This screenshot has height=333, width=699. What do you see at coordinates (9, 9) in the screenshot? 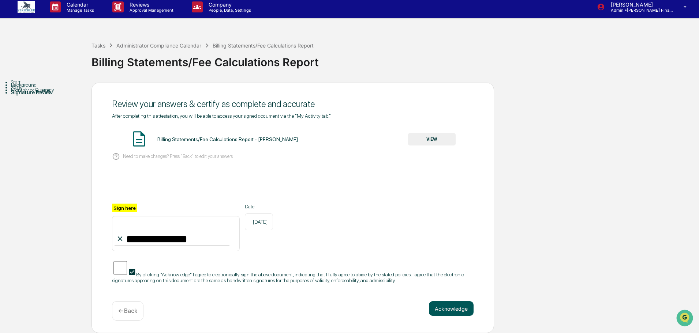
I see `button: Open customer support` at bounding box center [9, 9].